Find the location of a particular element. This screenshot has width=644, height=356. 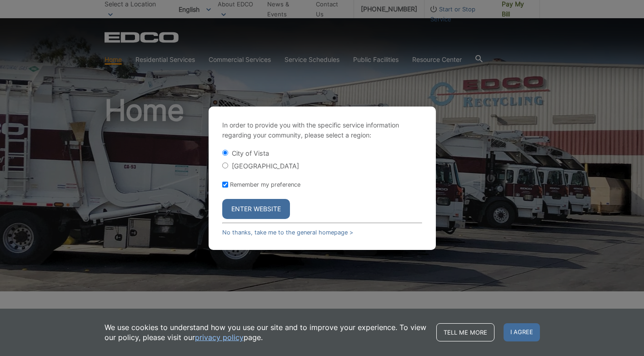

button: Enter Website is located at coordinates (256, 209).